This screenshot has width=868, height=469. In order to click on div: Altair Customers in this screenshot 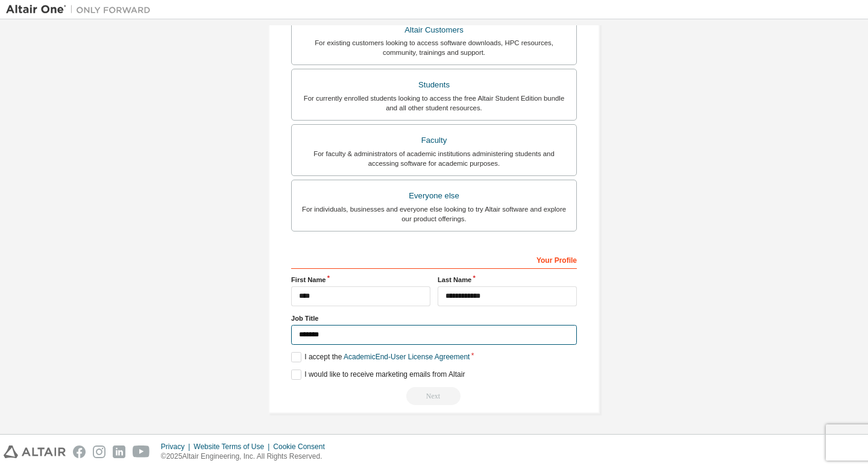, I will do `click(434, 30)`.